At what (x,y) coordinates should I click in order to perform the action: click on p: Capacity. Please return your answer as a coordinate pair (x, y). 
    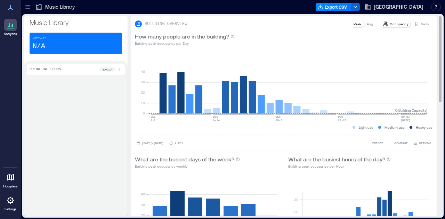
    Looking at the image, I should click on (39, 38).